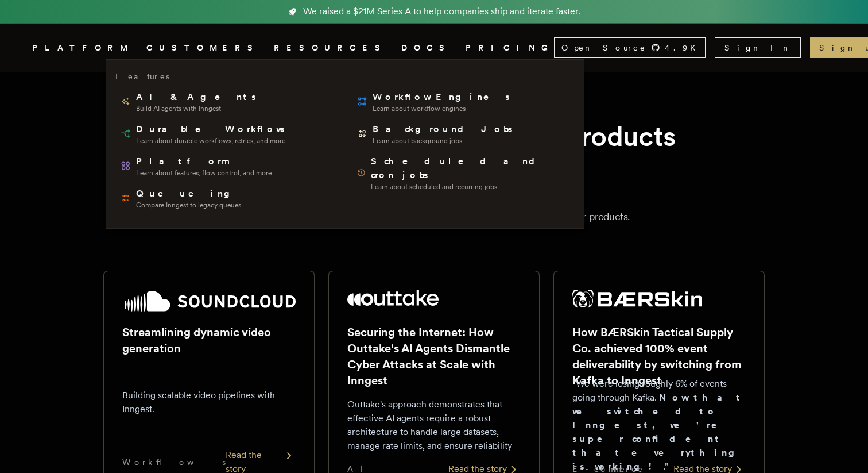  Describe the element at coordinates (637, 299) in the screenshot. I see `img: BÆRSkin Tactical Supply Co.` at that location.